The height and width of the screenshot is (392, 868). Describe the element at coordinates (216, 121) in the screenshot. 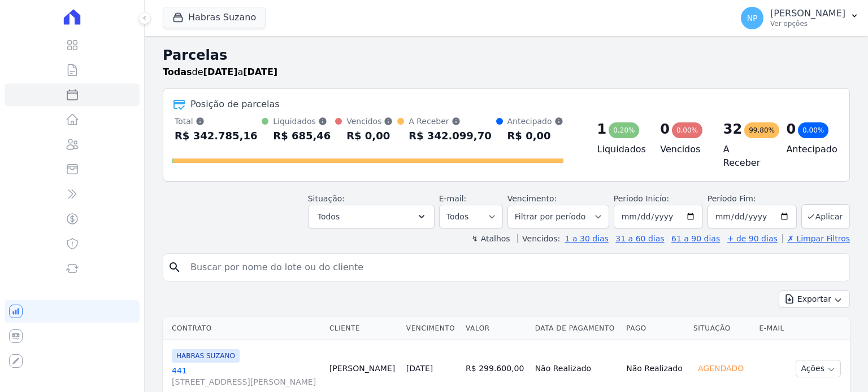

I see `div: Total` at that location.